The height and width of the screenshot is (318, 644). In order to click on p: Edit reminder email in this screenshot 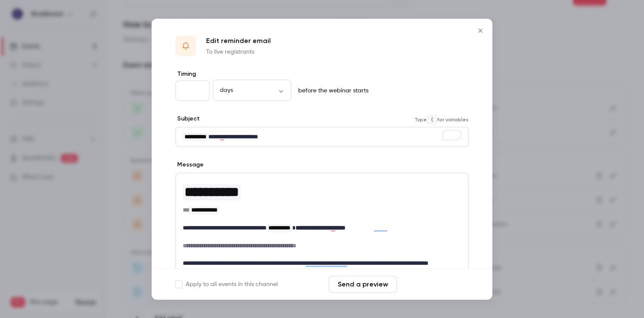, I will do `click(238, 41)`.